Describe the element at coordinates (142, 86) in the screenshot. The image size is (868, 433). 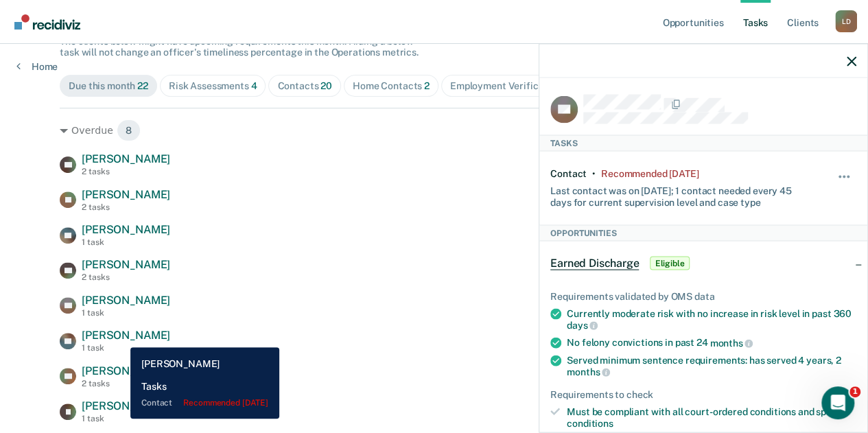
I see `span: 22` at that location.